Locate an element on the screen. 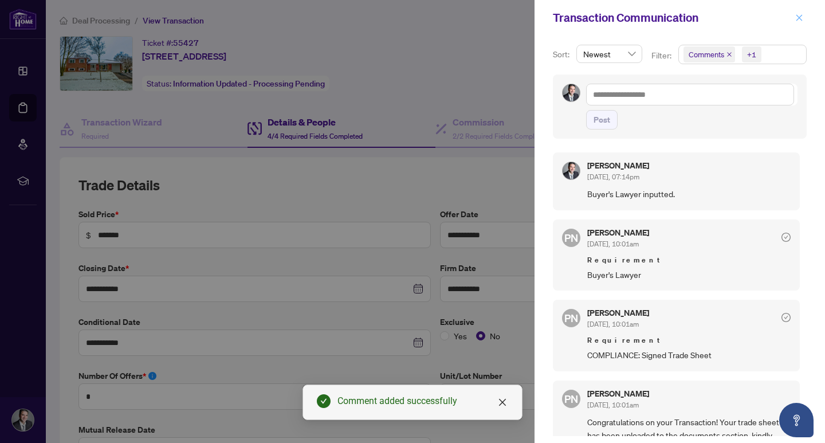 This screenshot has height=443, width=825. div: Transaction Communication is located at coordinates (672, 18).